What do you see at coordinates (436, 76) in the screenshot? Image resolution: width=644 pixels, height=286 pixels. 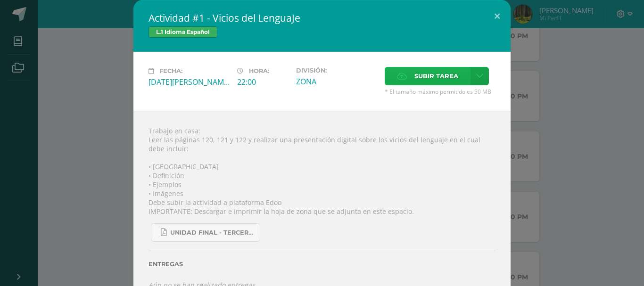 I see `span: Subir tarea` at bounding box center [436, 76].